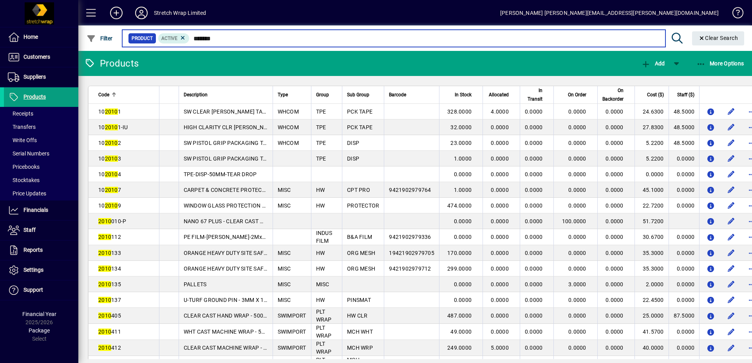 This screenshot has width=752, height=363. Describe the element at coordinates (459, 316) in the screenshot. I see `span: 487.0000` at that location.